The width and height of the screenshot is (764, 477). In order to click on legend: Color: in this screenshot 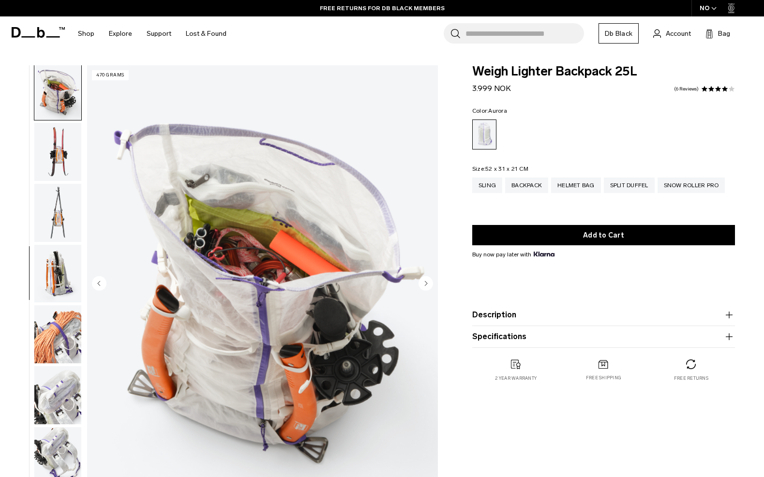, I will do `click(490, 111)`.